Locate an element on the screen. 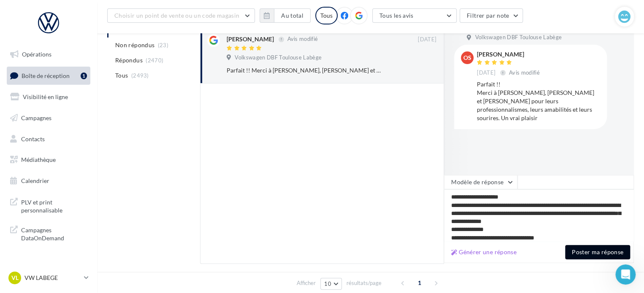 The width and height of the screenshot is (644, 293). a: VL VW LABEGE is located at coordinates (48, 278).